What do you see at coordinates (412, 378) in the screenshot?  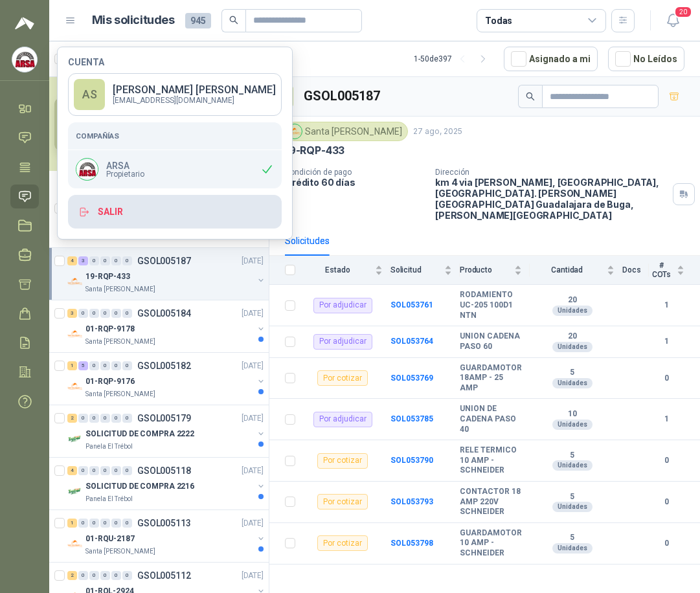 I see `a: SOL053769` at bounding box center [412, 378].